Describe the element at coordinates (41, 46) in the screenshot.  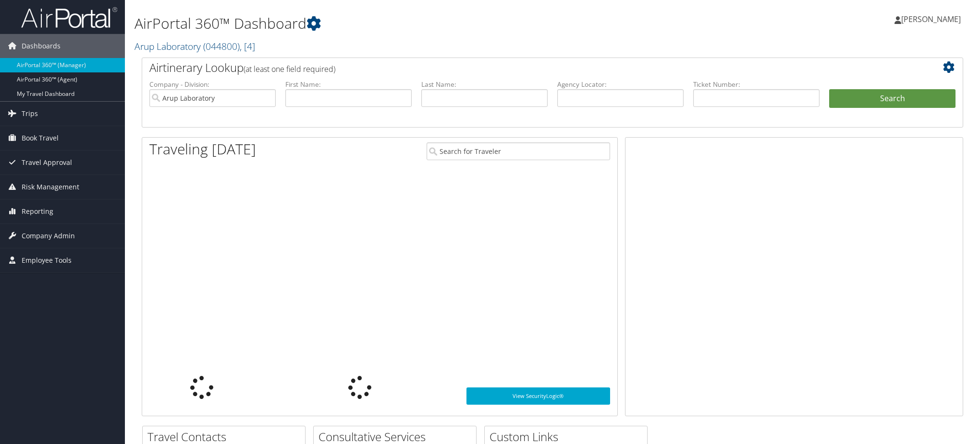
I see `span: Dashboards` at that location.